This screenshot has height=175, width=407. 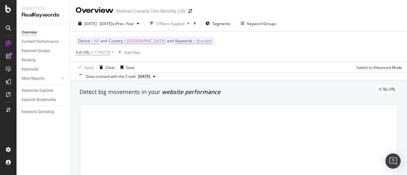 What do you see at coordinates (393, 161) in the screenshot?
I see `div: Open Intercom Messenger` at bounding box center [393, 161].